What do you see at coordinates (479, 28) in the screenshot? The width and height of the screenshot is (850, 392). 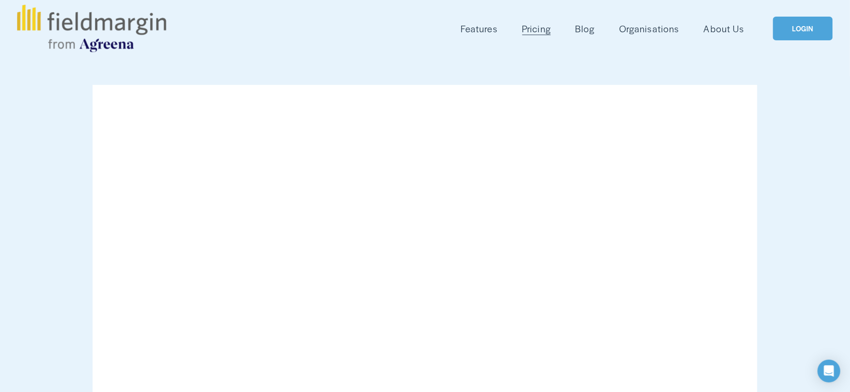 I see `span: Features` at bounding box center [479, 28].